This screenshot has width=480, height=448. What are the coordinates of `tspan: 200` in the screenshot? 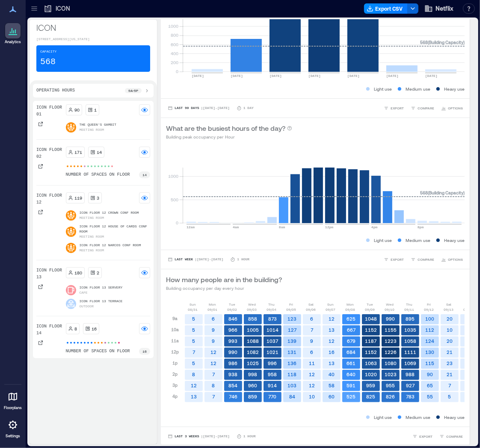 It's located at (175, 62).